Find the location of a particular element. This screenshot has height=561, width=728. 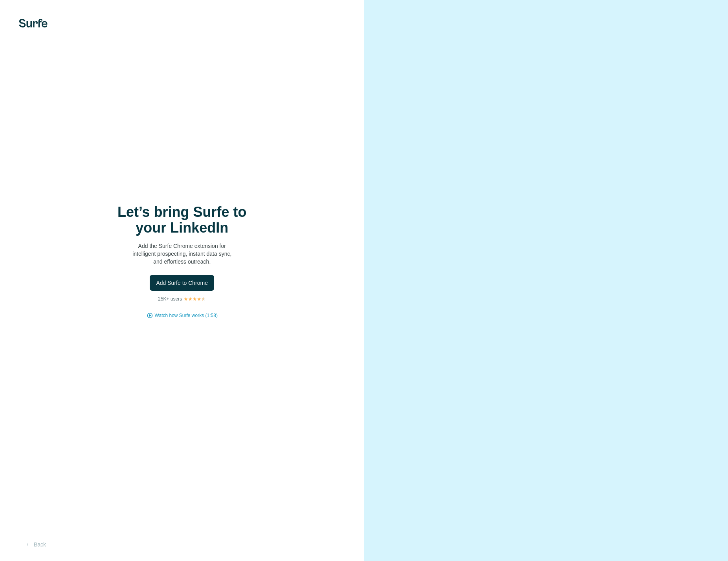

button: Back is located at coordinates (35, 544).